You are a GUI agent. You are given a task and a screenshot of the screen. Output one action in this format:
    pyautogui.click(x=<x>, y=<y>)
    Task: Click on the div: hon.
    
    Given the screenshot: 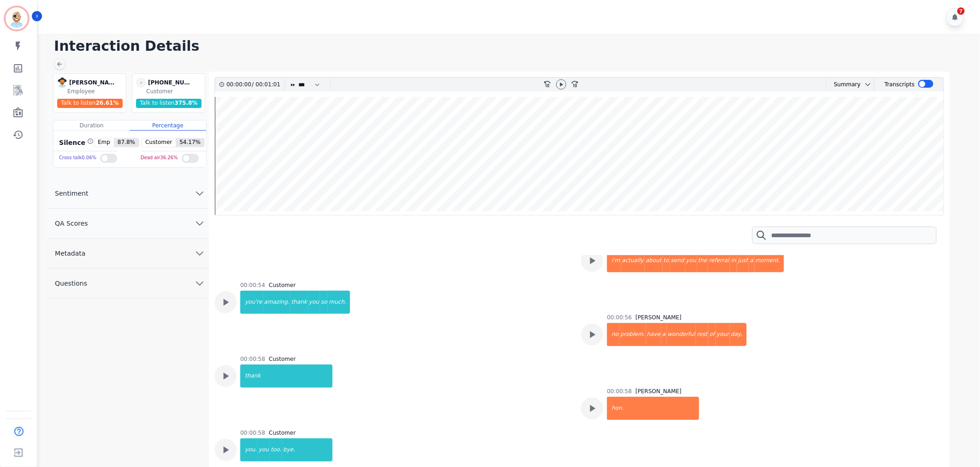 What is the action you would take?
    pyautogui.click(x=654, y=408)
    